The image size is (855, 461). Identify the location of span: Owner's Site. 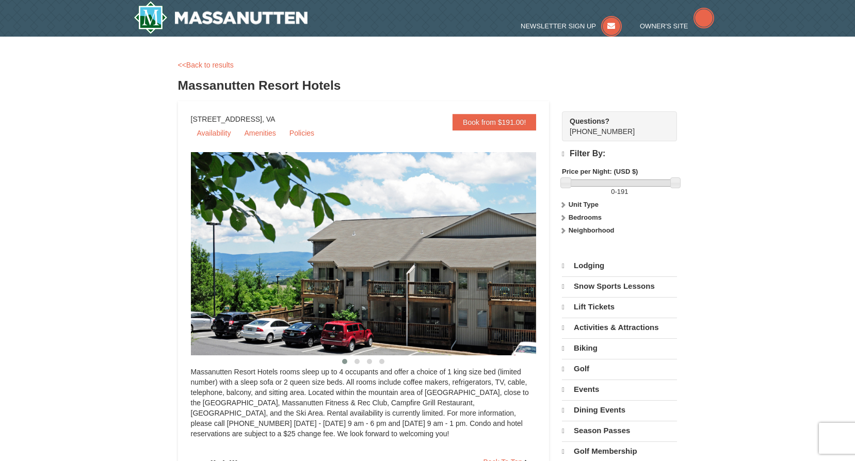
(664, 26).